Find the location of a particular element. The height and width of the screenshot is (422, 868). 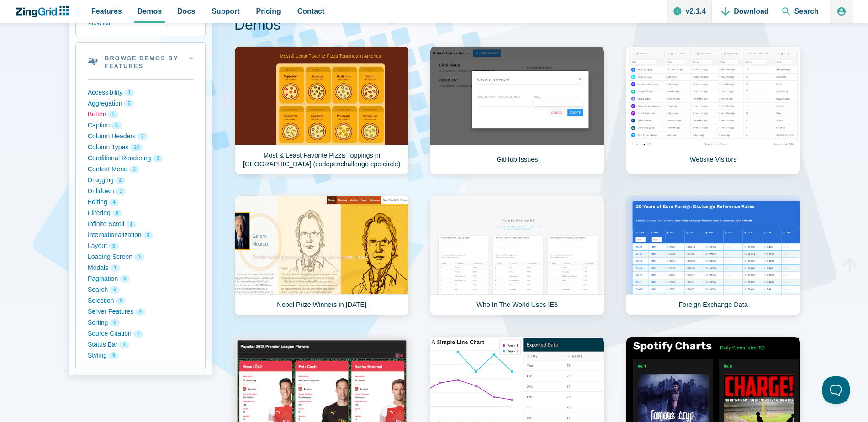

button: Server Features 4 is located at coordinates (141, 312).